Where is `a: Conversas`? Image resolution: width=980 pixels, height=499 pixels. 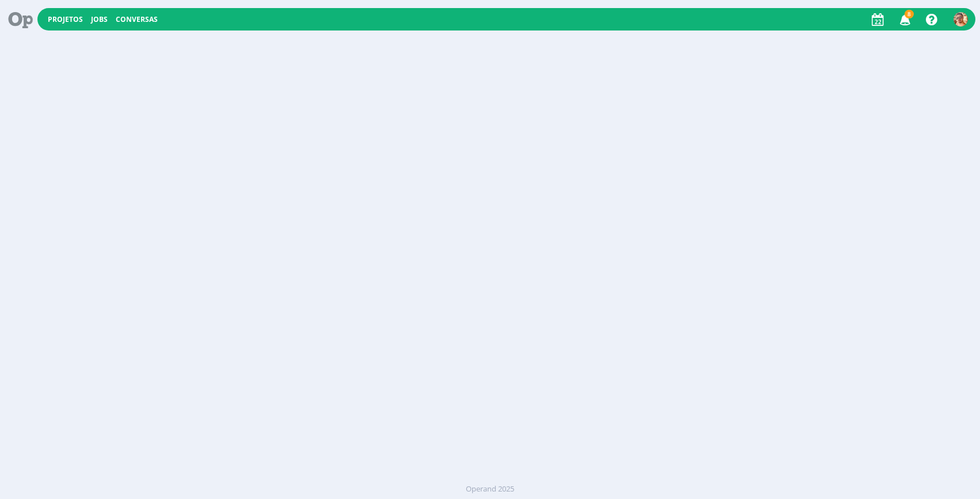
a: Conversas is located at coordinates (136, 19).